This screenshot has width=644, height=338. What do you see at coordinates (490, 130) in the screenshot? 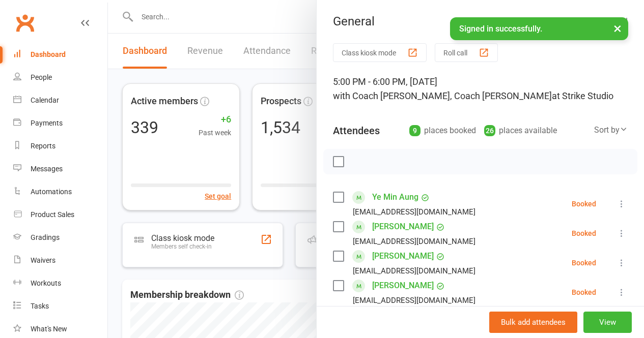
I see `div: 26` at bounding box center [490, 130].